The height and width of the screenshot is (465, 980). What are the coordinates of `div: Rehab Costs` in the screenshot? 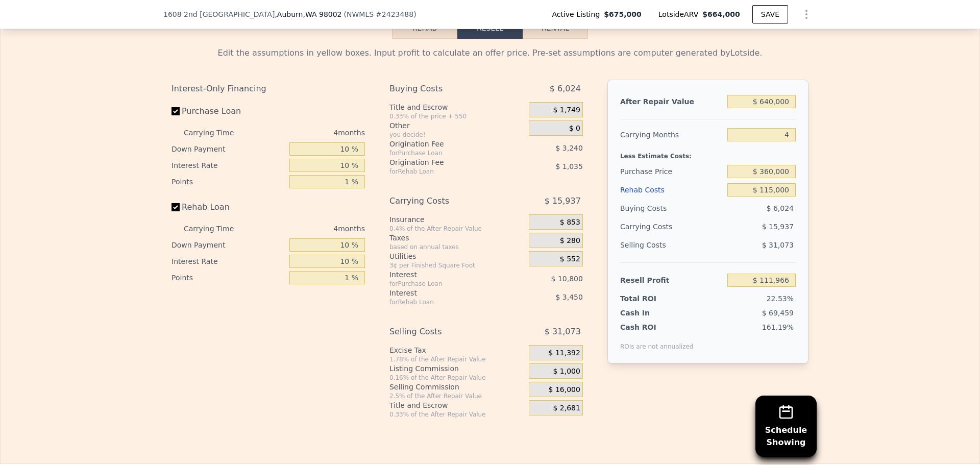 It's located at (672, 190).